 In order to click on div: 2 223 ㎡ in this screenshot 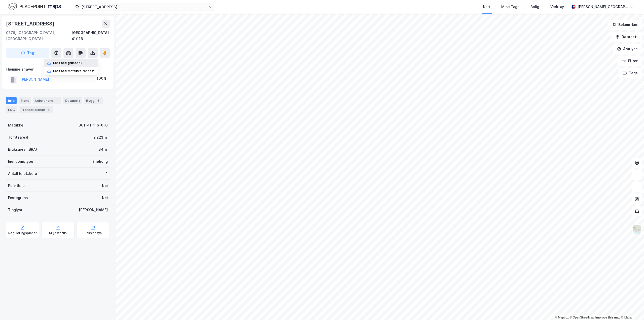, I will do `click(100, 138)`.